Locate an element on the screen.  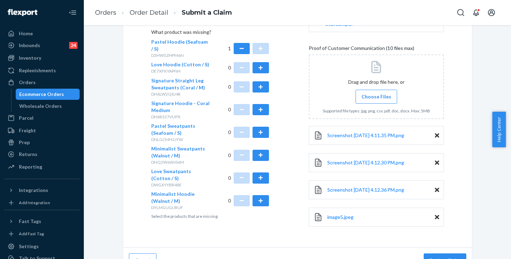
div: 24 is located at coordinates (73, 45).